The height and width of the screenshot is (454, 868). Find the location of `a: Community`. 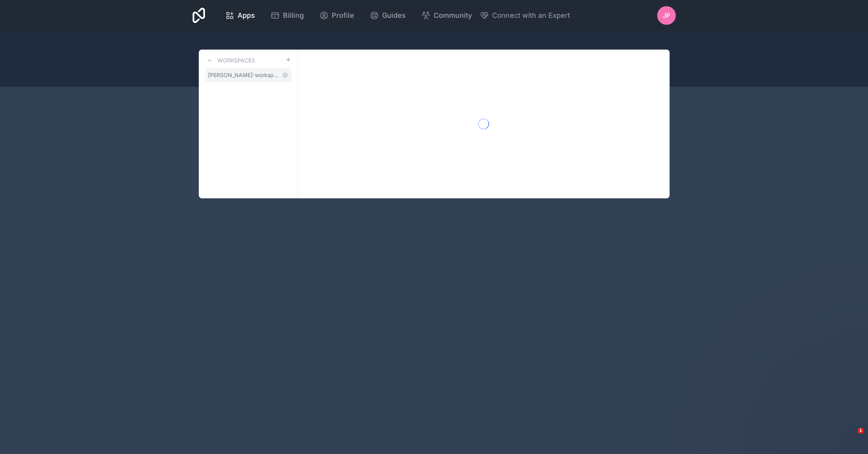

a: Community is located at coordinates (447, 16).